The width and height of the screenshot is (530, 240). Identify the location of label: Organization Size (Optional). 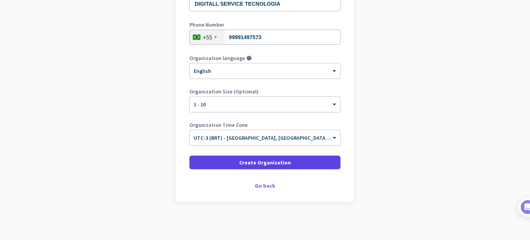
(265, 91).